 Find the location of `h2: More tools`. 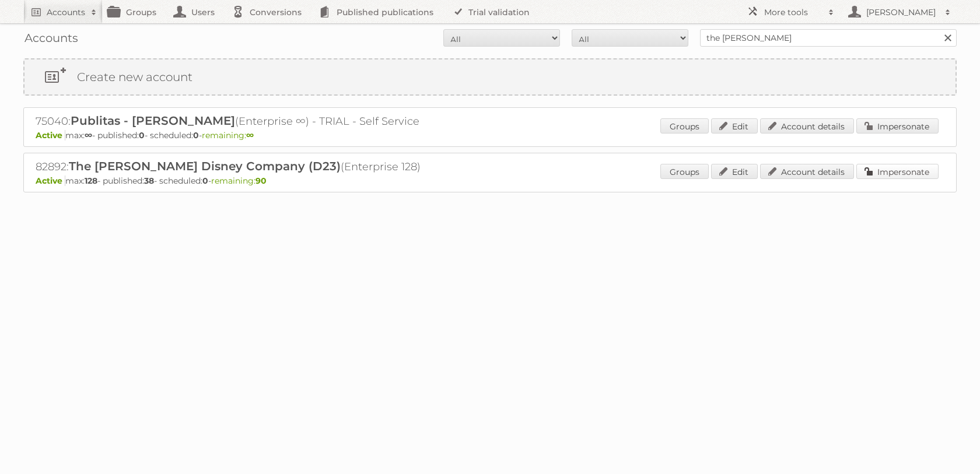

h2: More tools is located at coordinates (794, 13).